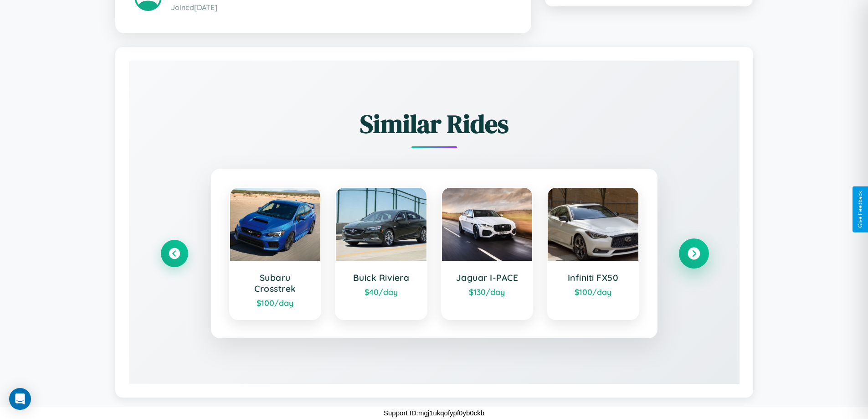 The height and width of the screenshot is (419, 868). I want to click on div: $ 40 /day, so click(381, 292).